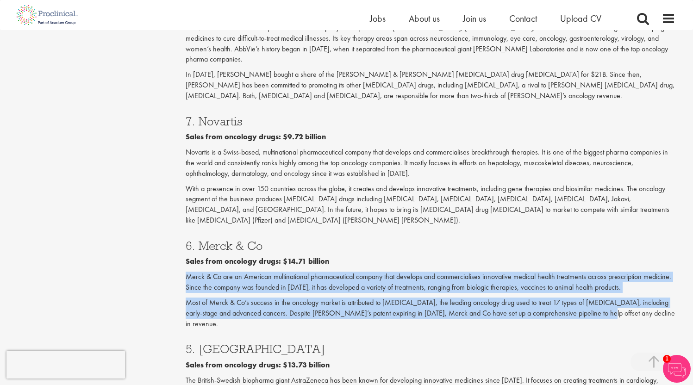 The image size is (693, 385). Describe the element at coordinates (430, 282) in the screenshot. I see `p: Merck & Co are an American multinational pharmaceutical company that develops and commercialises ...` at that location.